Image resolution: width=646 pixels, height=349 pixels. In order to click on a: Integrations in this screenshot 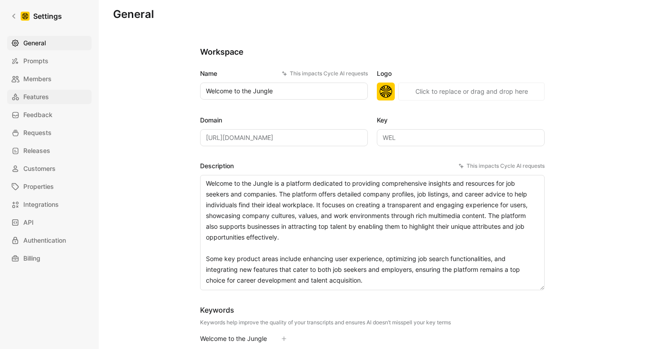, I will do `click(49, 204)`.